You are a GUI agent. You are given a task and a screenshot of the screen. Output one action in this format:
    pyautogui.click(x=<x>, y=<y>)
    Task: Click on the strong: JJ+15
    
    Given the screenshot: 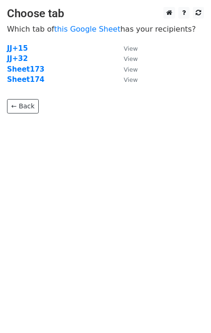 What is the action you would take?
    pyautogui.click(x=17, y=48)
    